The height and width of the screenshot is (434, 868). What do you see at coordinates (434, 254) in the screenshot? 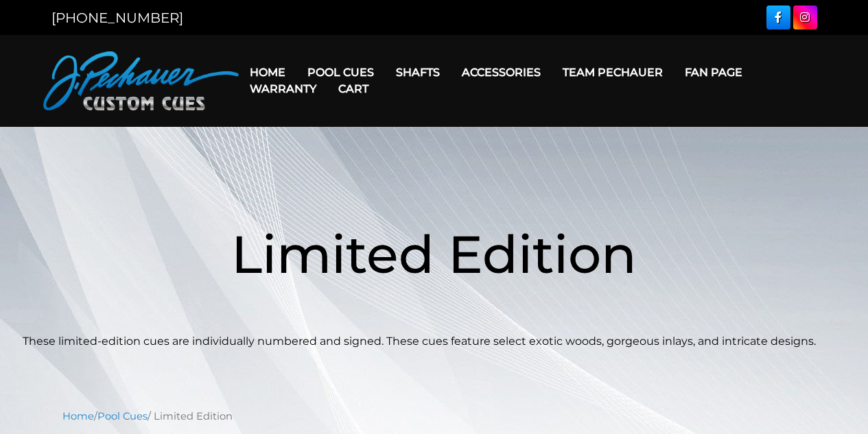
I see `span: Limited Edition` at bounding box center [434, 254].